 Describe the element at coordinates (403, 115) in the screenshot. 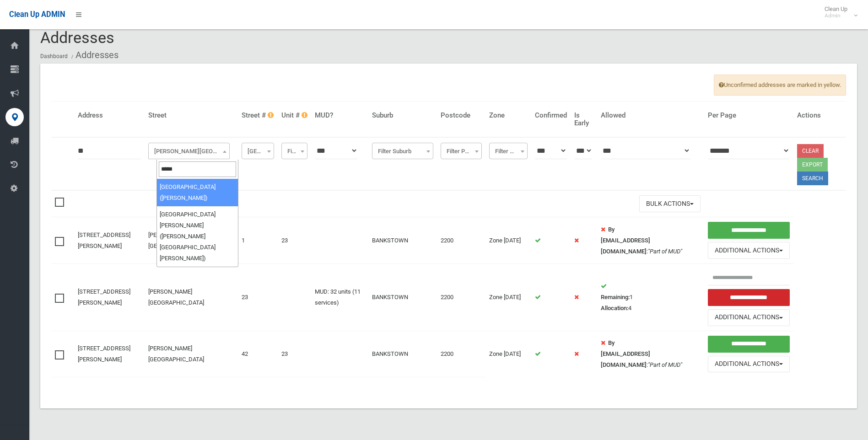

I see `h4: Suburb` at that location.